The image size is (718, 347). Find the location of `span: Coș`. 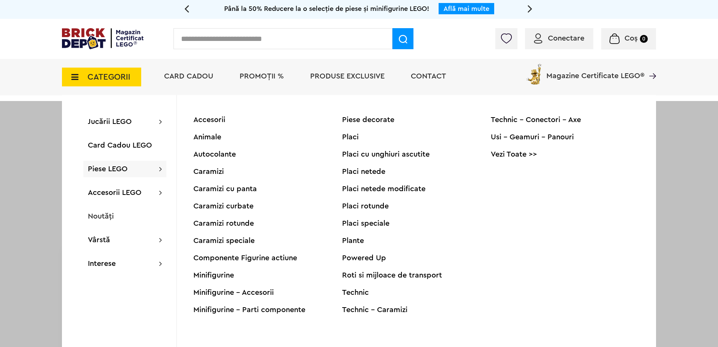

span: Coș is located at coordinates (631, 38).